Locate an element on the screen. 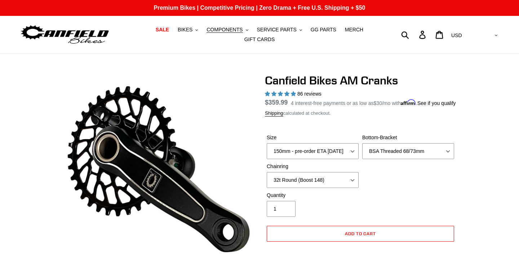  span: COMPONENTS is located at coordinates (224, 30).